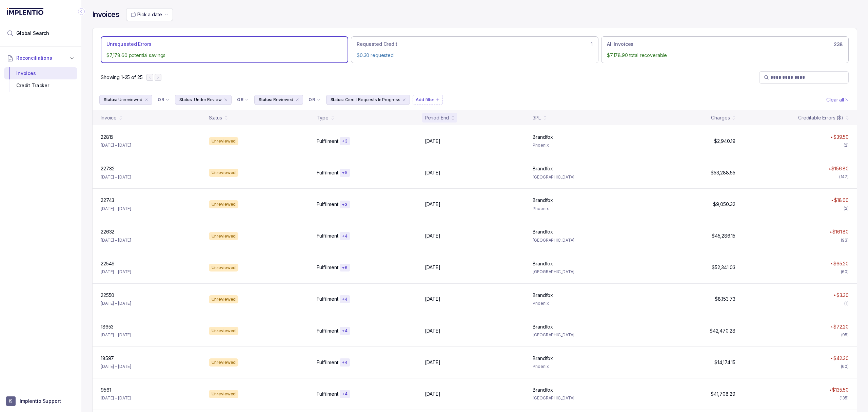 Image resolution: width=868 pixels, height=412 pixels. What do you see at coordinates (108, 232) in the screenshot?
I see `p: 22632` at bounding box center [108, 232].